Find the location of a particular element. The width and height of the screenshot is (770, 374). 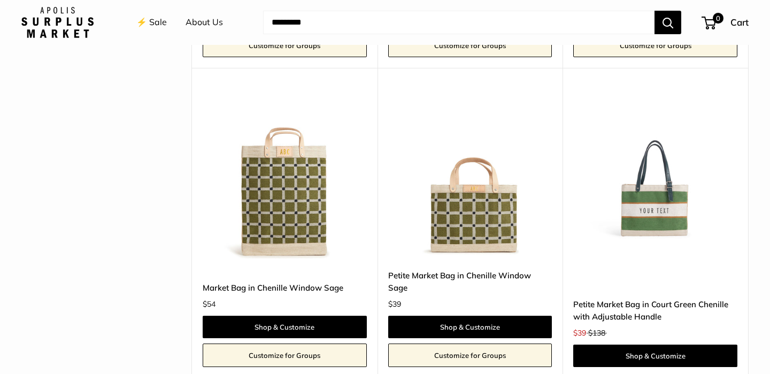

span: $54 is located at coordinates (209, 304).